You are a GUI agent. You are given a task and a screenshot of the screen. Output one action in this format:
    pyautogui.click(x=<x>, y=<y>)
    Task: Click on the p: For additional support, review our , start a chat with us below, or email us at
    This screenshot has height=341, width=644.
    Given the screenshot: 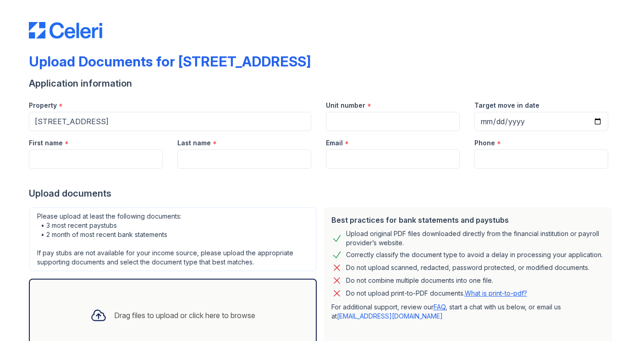 What is the action you would take?
    pyautogui.click(x=468, y=312)
    